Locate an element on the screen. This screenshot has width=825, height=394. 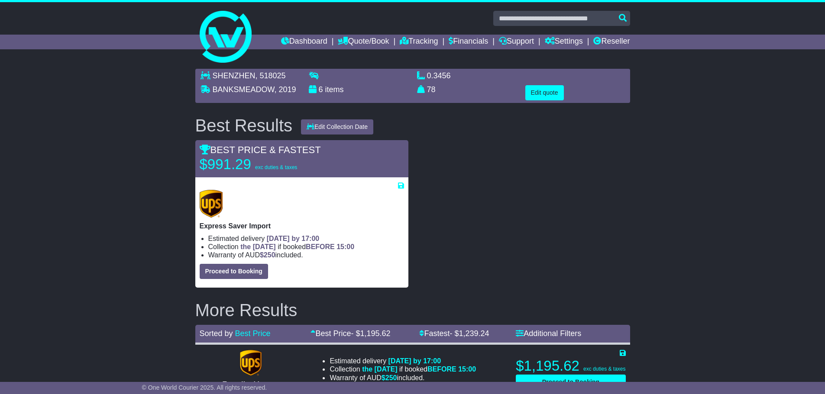
span: , 2019 is located at coordinates (285, 90).